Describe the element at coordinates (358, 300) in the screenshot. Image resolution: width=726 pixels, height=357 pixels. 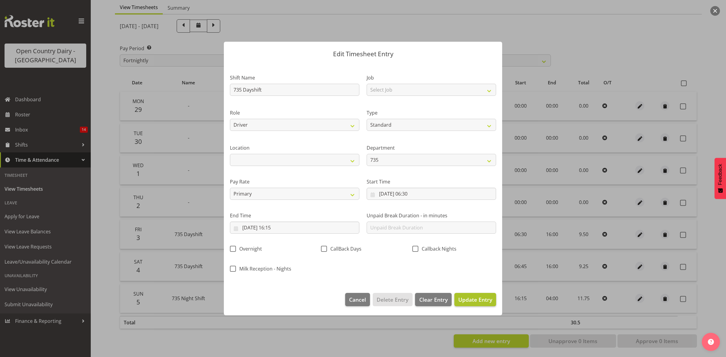
I see `button: Cancel` at that location.